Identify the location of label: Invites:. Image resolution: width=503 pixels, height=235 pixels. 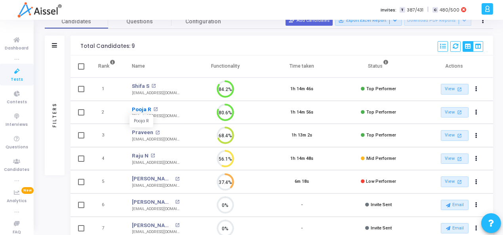
(389, 10).